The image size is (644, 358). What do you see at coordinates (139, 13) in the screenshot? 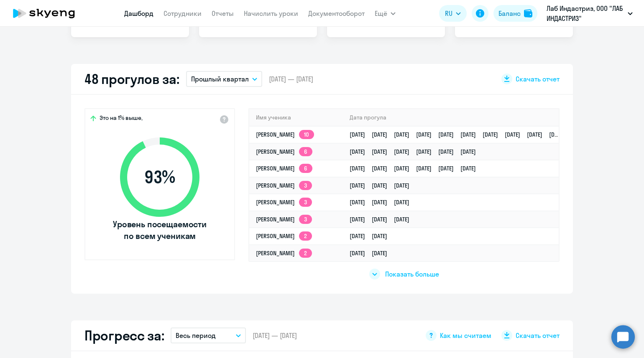
I see `a: Дашборд` at bounding box center [139, 13].